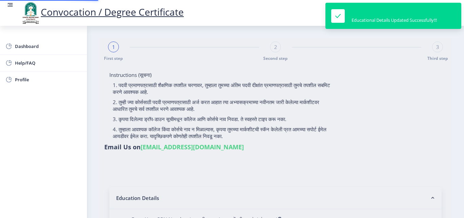 This screenshot has height=218, width=464. I want to click on a: Convocation / Degree Certificate, so click(102, 12).